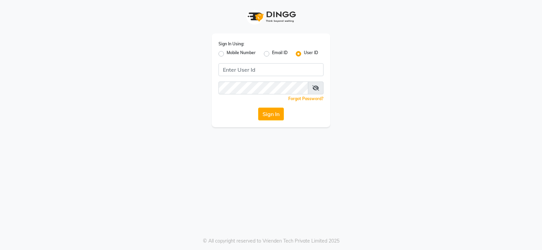 This screenshot has width=542, height=250. I want to click on button: Sign In, so click(271, 114).